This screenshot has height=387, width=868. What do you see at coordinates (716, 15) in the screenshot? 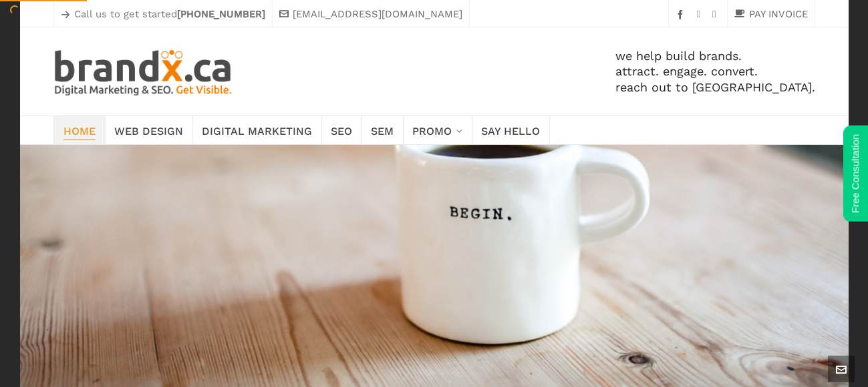
I see `a: twitter` at bounding box center [716, 15].